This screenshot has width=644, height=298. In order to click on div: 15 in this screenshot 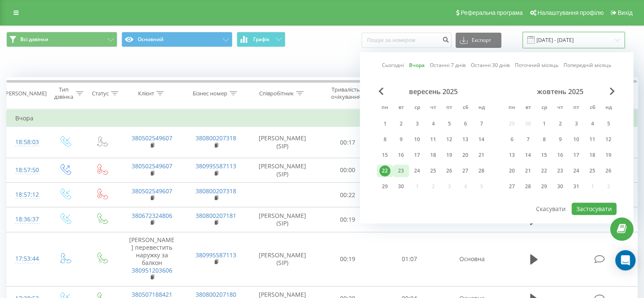, I will do `click(385, 155)`.